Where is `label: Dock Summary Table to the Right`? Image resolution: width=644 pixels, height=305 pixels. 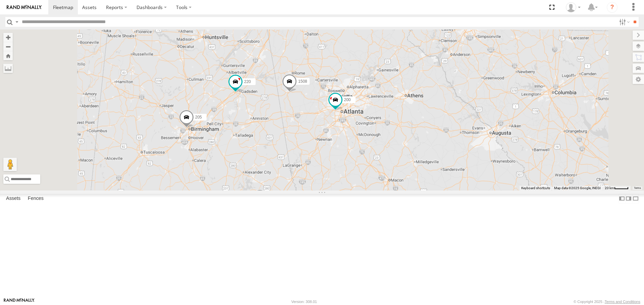
label: Dock Summary Table to the Right is located at coordinates (628, 199).